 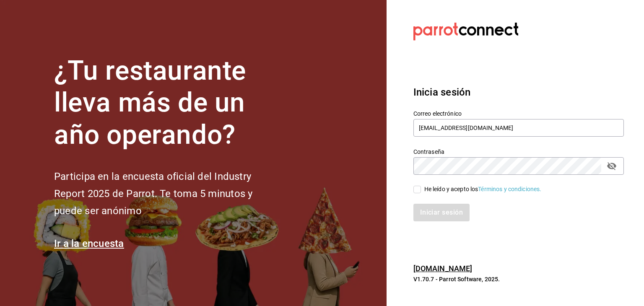 I want to click on a: Términos y condiciones., so click(x=509, y=189).